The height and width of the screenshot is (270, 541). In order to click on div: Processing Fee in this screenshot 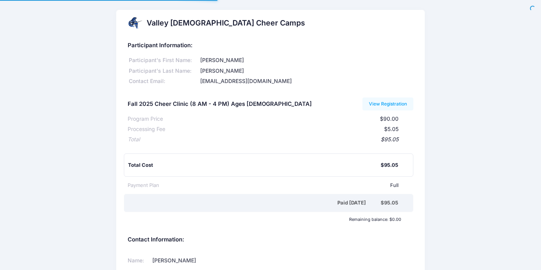, I will do `click(146, 129)`.